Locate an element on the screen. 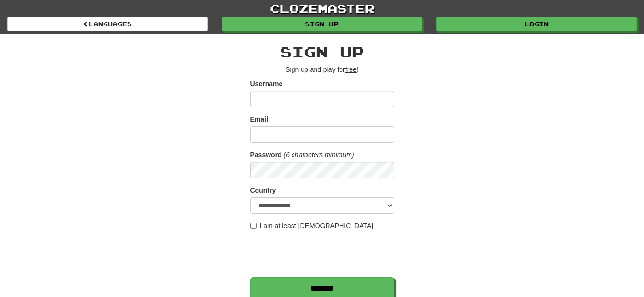 Image resolution: width=644 pixels, height=297 pixels. u: free is located at coordinates (351, 70).